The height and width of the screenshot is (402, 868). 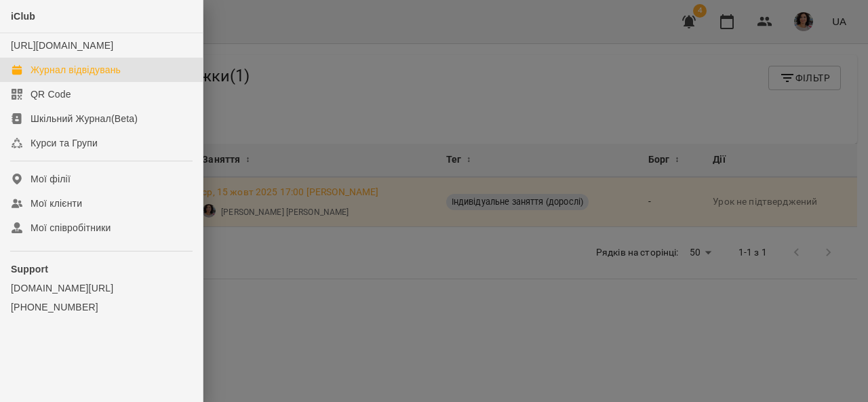 What do you see at coordinates (50, 179) in the screenshot?
I see `div: Мої філії` at bounding box center [50, 179].